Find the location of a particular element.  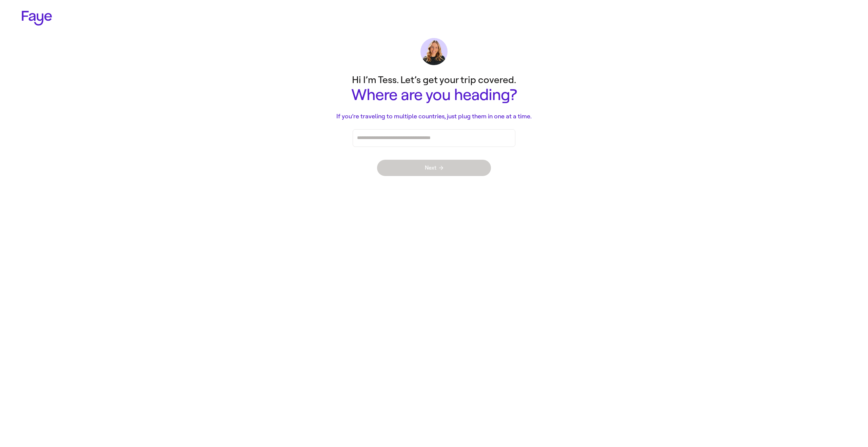

p: Hi I’m Tess. Let’s get your trip covered. is located at coordinates (434, 79).